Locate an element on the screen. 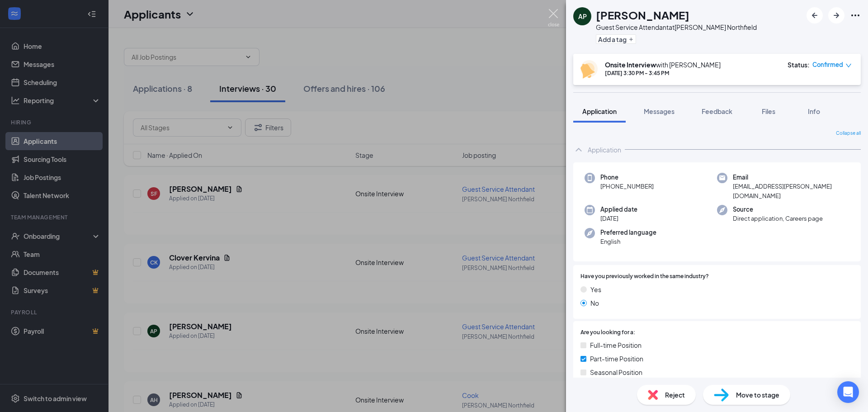  span: Seasonal Position is located at coordinates (616, 373).